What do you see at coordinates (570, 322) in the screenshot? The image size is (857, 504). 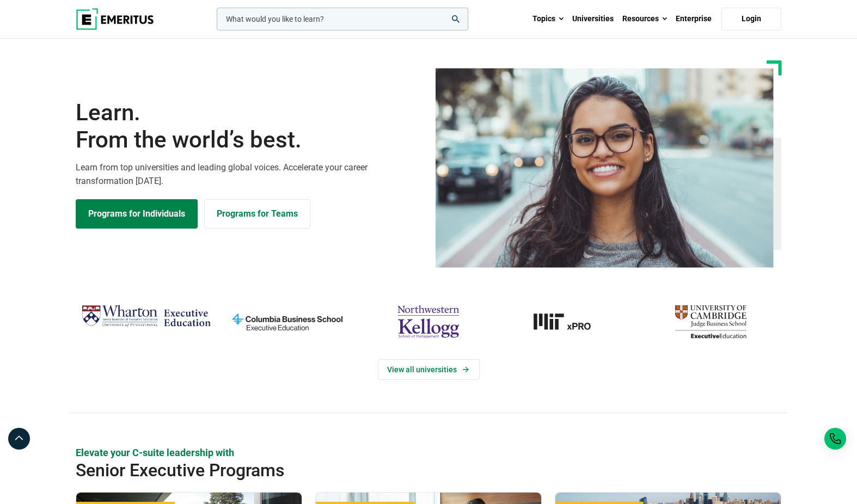 I see `img: MIT xPRO` at bounding box center [570, 322].